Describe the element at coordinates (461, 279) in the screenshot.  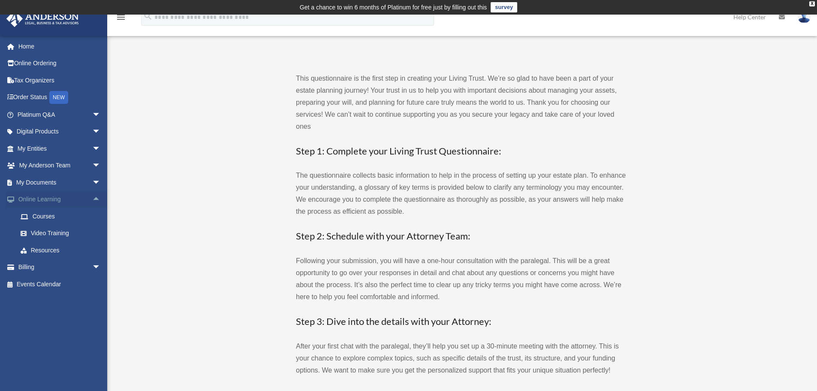
I see `p: Following your submission, you will have a one-hour consultation with the paralegal. This will be...` at that location.